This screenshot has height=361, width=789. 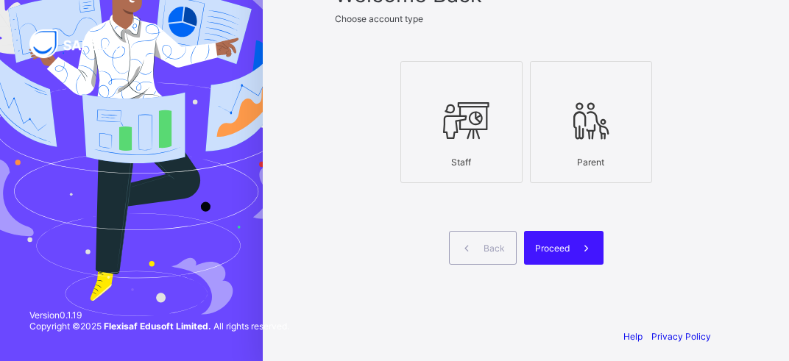 I want to click on div: Parent, so click(x=591, y=162).